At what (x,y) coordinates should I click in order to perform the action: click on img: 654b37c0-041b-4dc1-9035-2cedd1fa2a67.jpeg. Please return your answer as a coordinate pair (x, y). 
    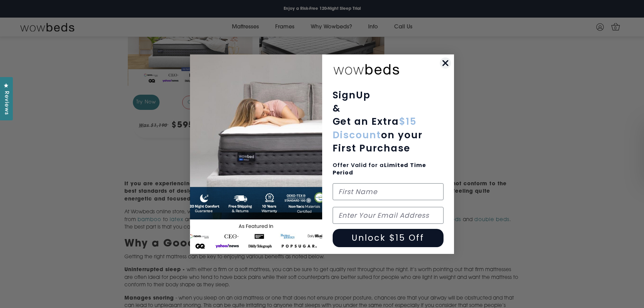
    Looking at the image, I should click on (256, 154).